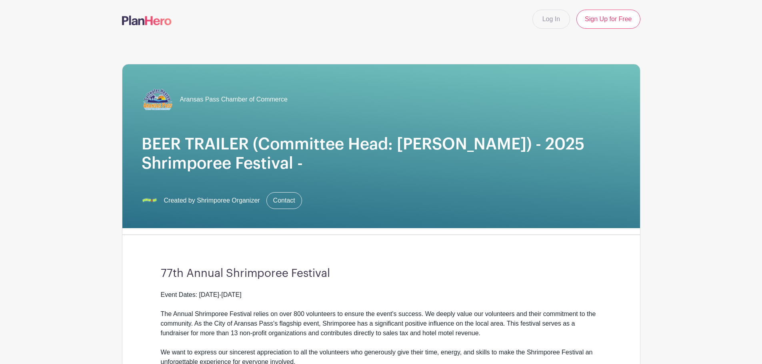 The width and height of the screenshot is (762, 364). Describe the element at coordinates (234, 100) in the screenshot. I see `span: Aransas Pass Chamber of Commerce` at that location.